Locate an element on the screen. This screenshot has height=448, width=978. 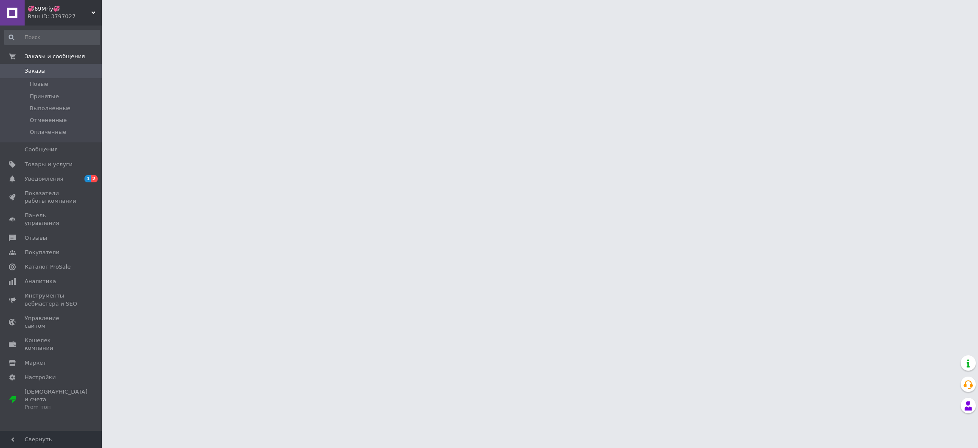
span: Отзывы is located at coordinates (36, 238).